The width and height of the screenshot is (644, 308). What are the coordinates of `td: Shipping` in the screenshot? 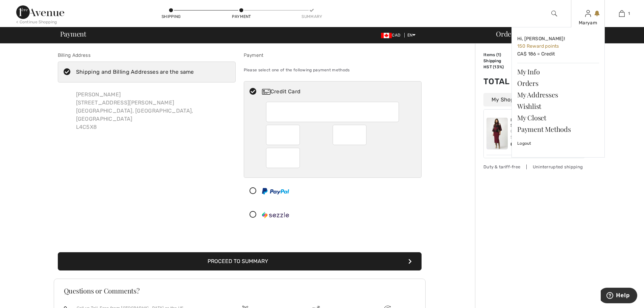 It's located at (502, 61).